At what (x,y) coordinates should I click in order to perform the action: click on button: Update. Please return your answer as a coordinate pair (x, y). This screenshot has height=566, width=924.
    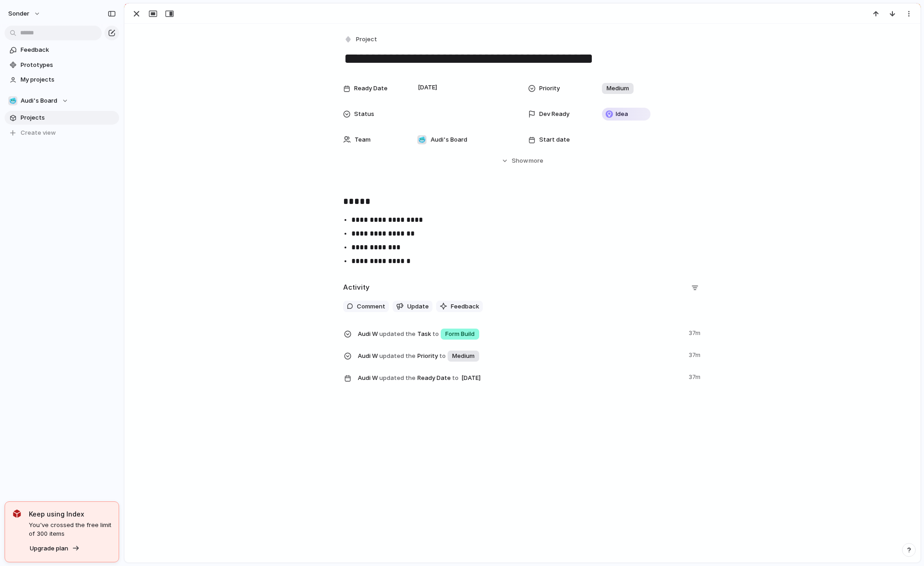
    Looking at the image, I should click on (412, 306).